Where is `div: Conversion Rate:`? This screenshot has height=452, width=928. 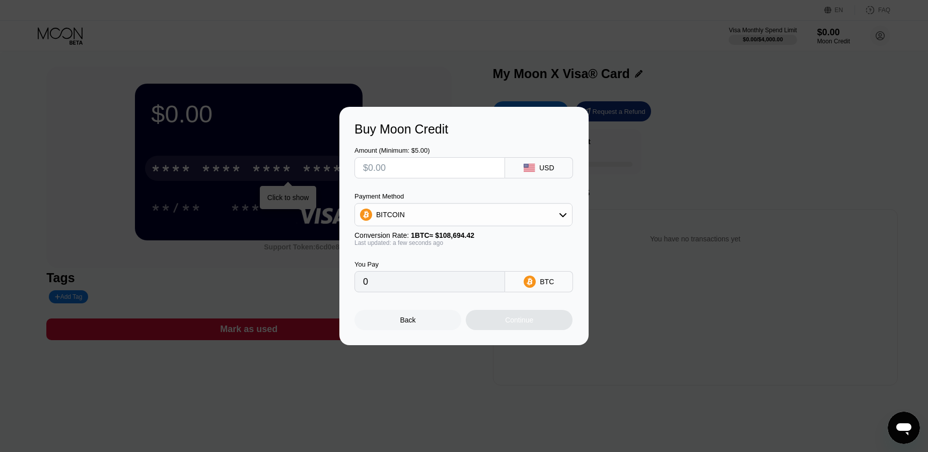 div: Conversion Rate: is located at coordinates (463, 235).